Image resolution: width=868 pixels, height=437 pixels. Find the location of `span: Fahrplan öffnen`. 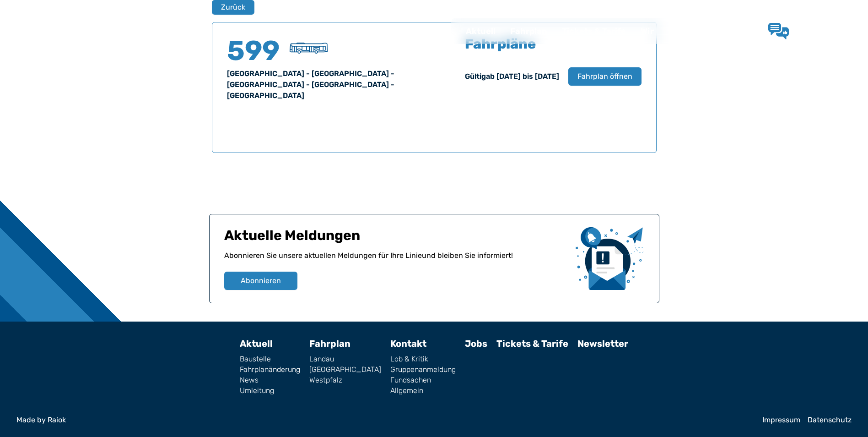

span: Fahrplan öffnen is located at coordinates (605, 77).